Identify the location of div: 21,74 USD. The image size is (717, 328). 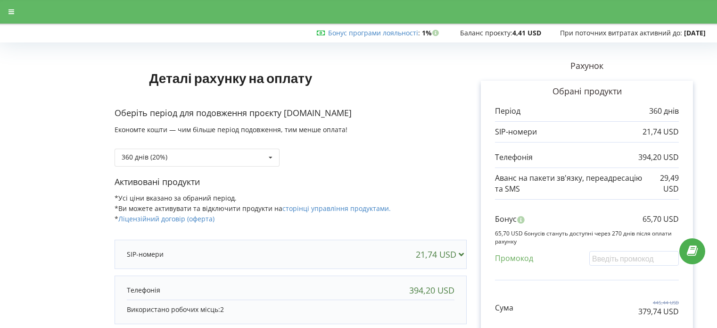
(442, 254).